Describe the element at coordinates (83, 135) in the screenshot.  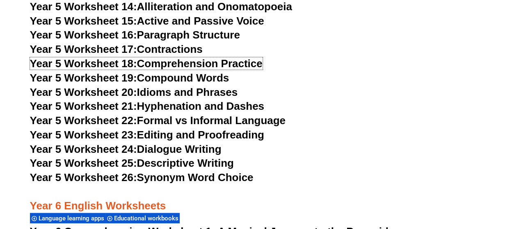
I see `span: Year 5 Worksheet 23:` at that location.